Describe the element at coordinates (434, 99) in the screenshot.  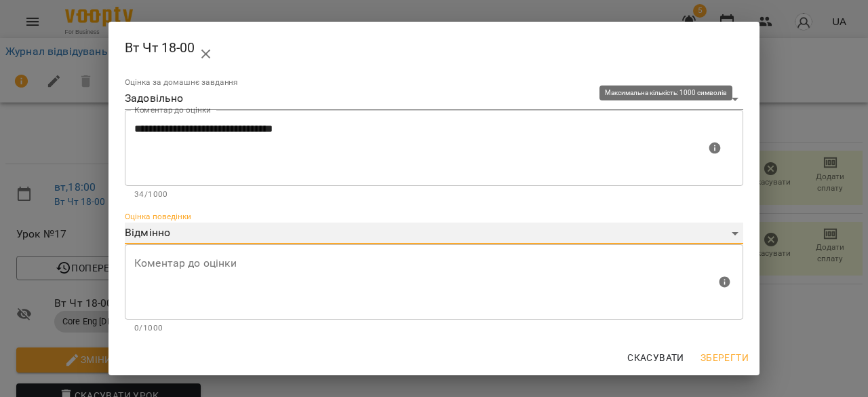
I see `div: Задовільно` at that location.